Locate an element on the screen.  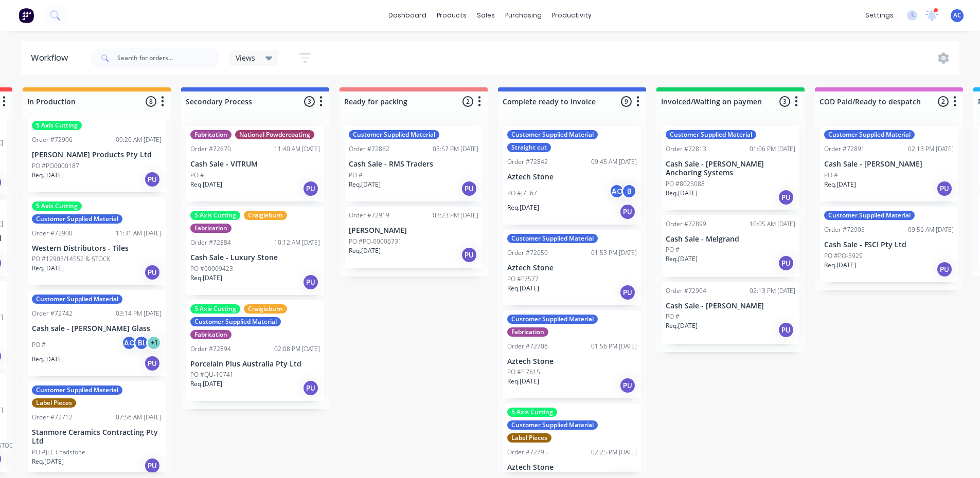
div: Straight cut is located at coordinates (529, 148).